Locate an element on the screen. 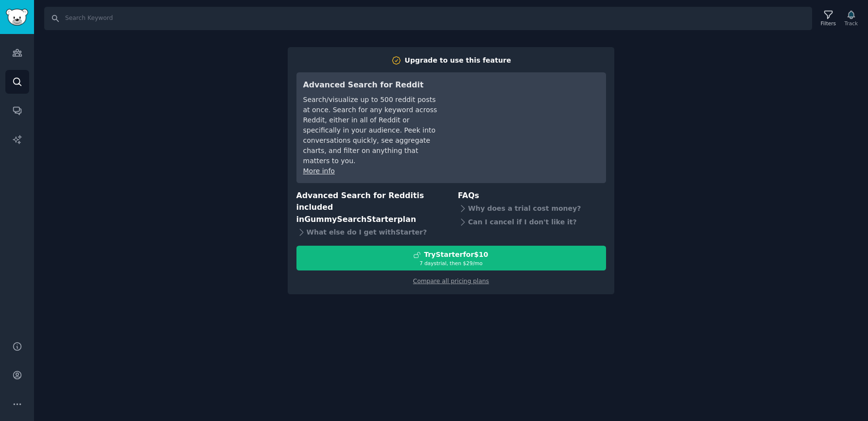 The width and height of the screenshot is (868, 421). img: GummySearch logo is located at coordinates (17, 17).